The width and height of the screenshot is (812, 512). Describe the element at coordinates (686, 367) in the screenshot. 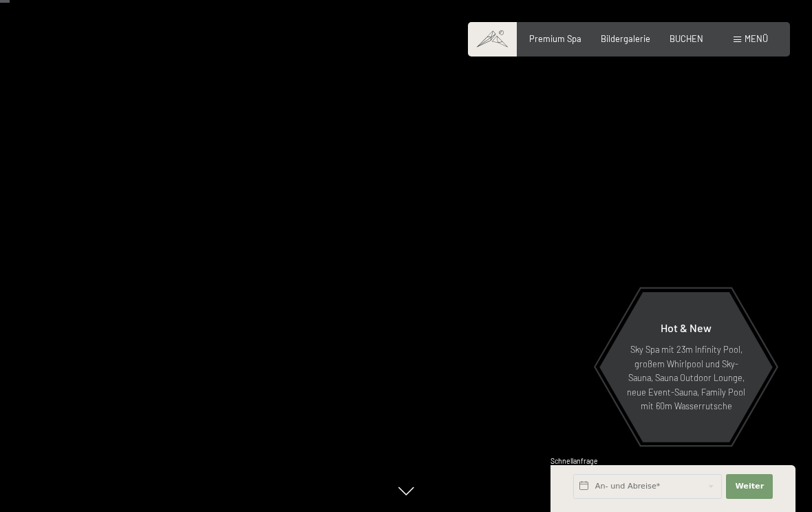

I see `a: Hot & New Sky Spa mit 23m Infinity Pool, großem Whirlpool und Sky-Sauna, Sauna Outdoor Lounge, ne...` at that location.